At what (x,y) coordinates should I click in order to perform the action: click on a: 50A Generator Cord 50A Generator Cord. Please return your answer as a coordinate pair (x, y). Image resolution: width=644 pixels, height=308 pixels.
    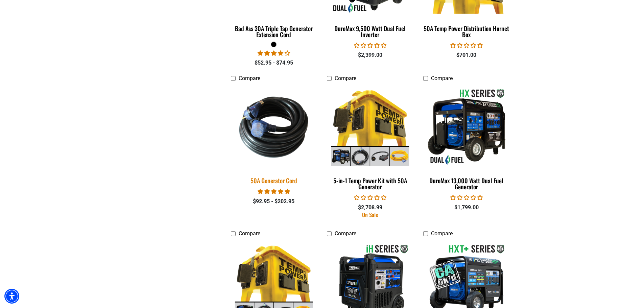
    Looking at the image, I should click on (274, 136).